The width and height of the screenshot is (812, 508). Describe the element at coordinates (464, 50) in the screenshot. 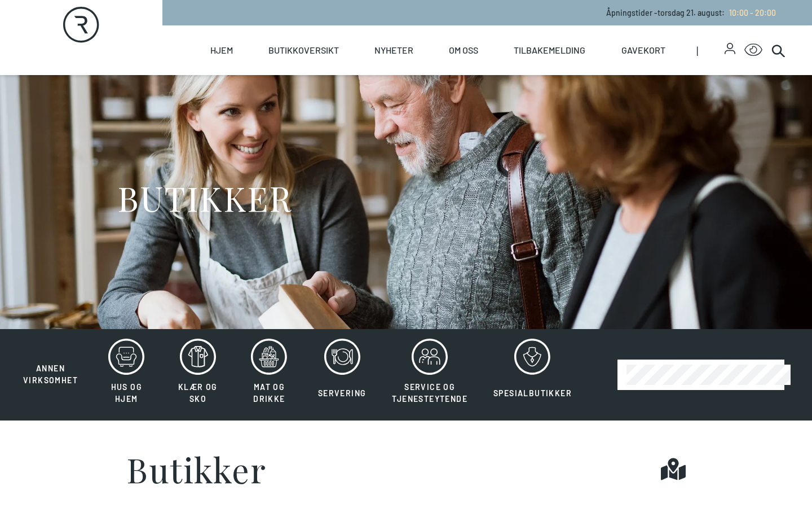

I see `a: Om oss` at that location.